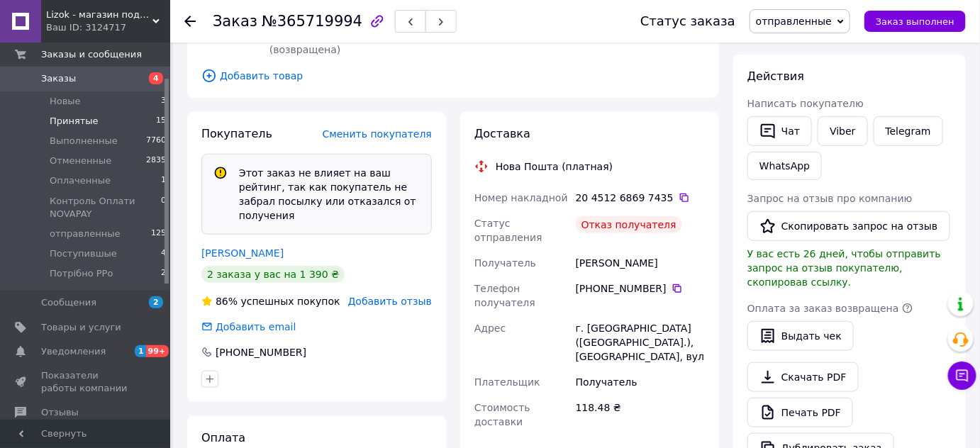 The image size is (980, 448). What do you see at coordinates (640, 415) in the screenshot?
I see `div: 118.48 ₴` at bounding box center [640, 415].